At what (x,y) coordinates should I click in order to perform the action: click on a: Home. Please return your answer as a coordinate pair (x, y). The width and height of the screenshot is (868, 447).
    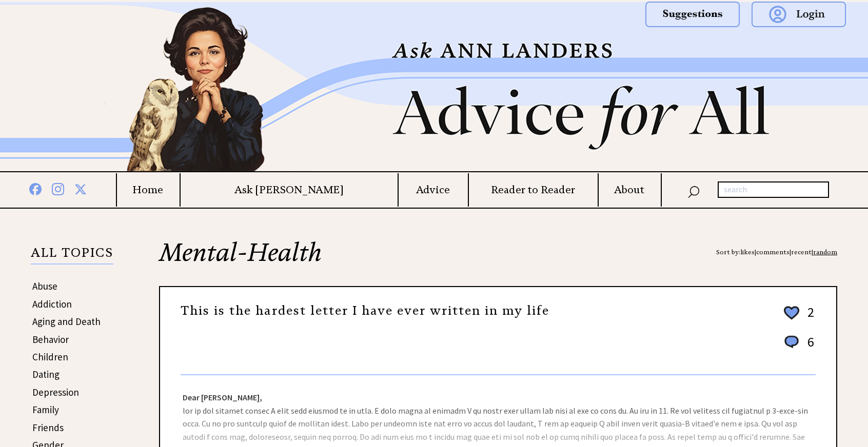
    Looking at the image, I should click on (148, 189).